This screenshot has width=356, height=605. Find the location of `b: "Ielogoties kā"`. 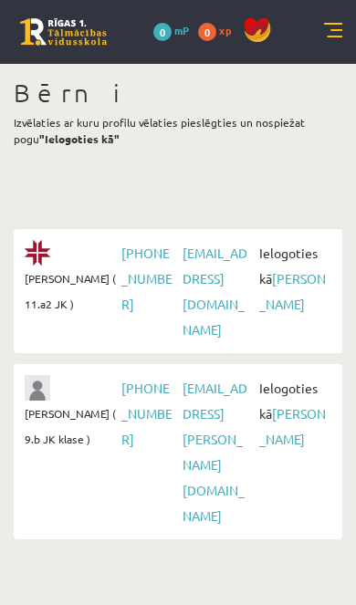

b: "Ielogoties kā" is located at coordinates (79, 139).